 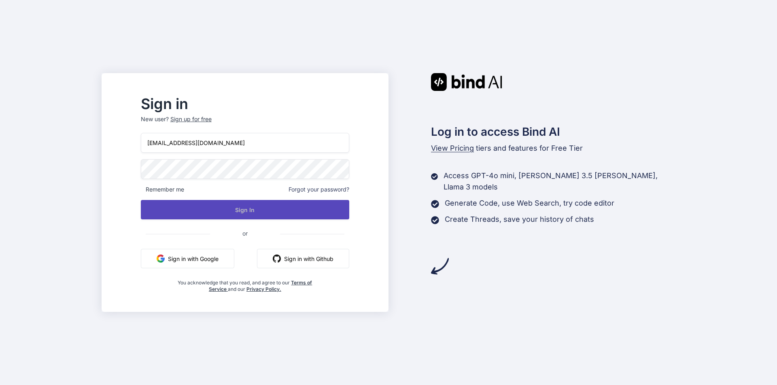 I want to click on span: View Pricing, so click(x=452, y=148).